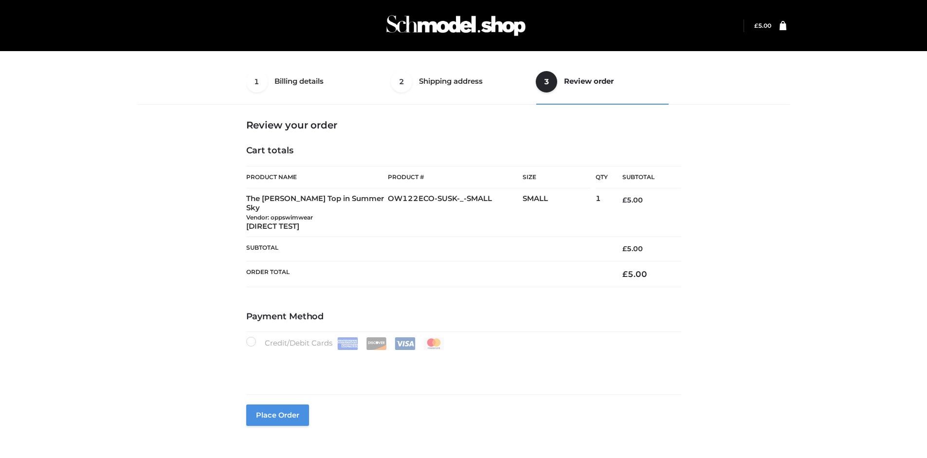 The image size is (927, 458). Describe the element at coordinates (456, 25) in the screenshot. I see `a: Schmodel Admin 964` at that location.